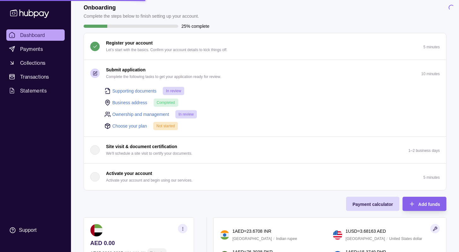  I want to click on a: Supporting documents, so click(134, 91).